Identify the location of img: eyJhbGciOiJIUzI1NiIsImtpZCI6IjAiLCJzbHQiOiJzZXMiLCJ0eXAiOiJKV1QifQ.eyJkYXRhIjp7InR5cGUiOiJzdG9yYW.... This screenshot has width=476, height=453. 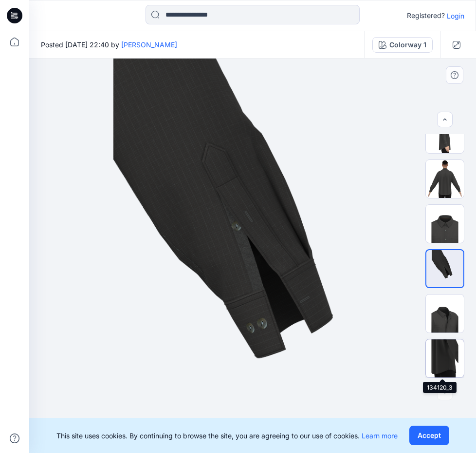
(253, 256).